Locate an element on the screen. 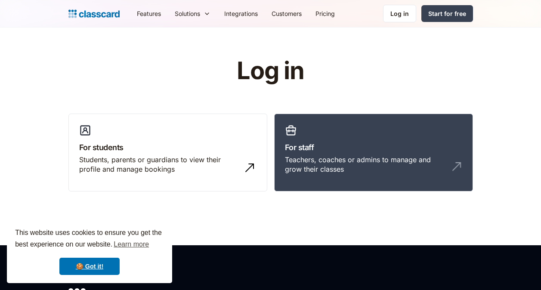 The image size is (541, 290). h3: For students is located at coordinates (168, 147).